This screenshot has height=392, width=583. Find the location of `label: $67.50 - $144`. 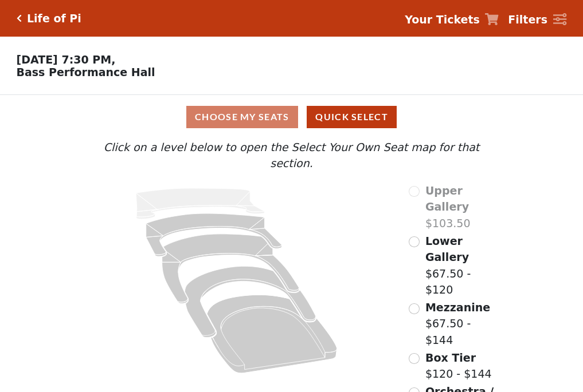

label: $67.50 - $144 is located at coordinates (464, 324).